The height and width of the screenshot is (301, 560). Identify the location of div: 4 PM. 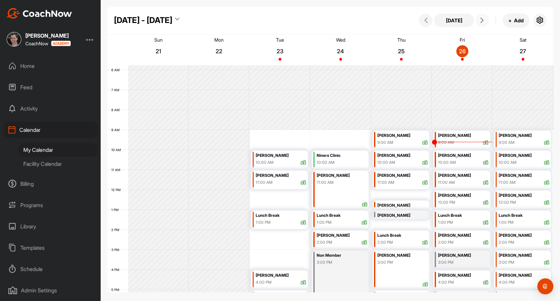
(117, 270).